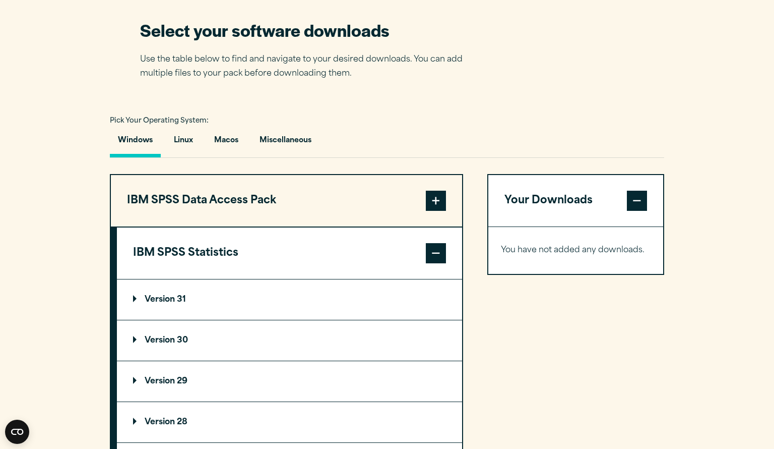 The height and width of the screenshot is (449, 774). I want to click on button: IBM SPSS Statistics, so click(289, 253).